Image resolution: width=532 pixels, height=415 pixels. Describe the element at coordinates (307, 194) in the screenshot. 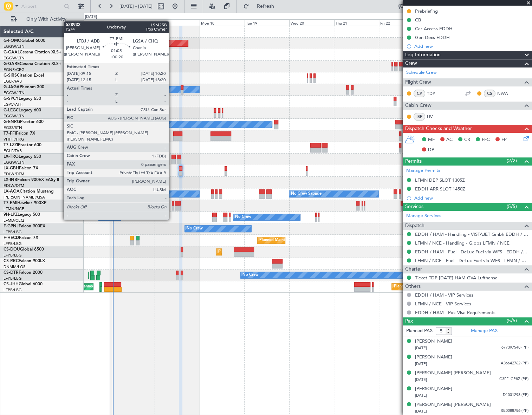

I see `div: No Crew Sabadell` at that location.